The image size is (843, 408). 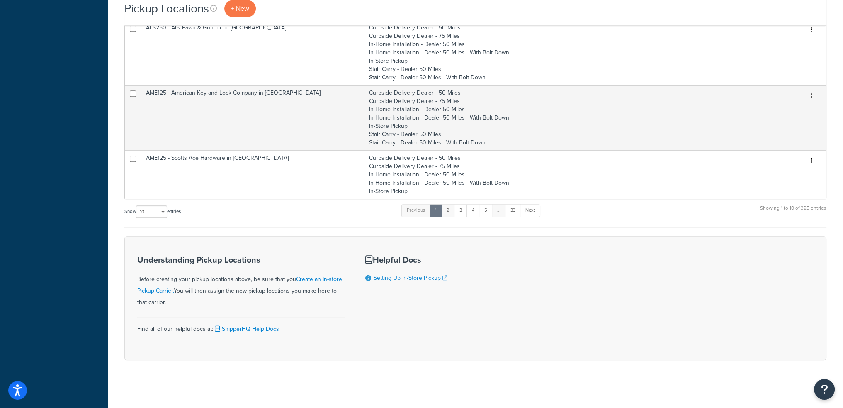 What do you see at coordinates (411, 260) in the screenshot?
I see `h3: Helpful Docs` at bounding box center [411, 260].